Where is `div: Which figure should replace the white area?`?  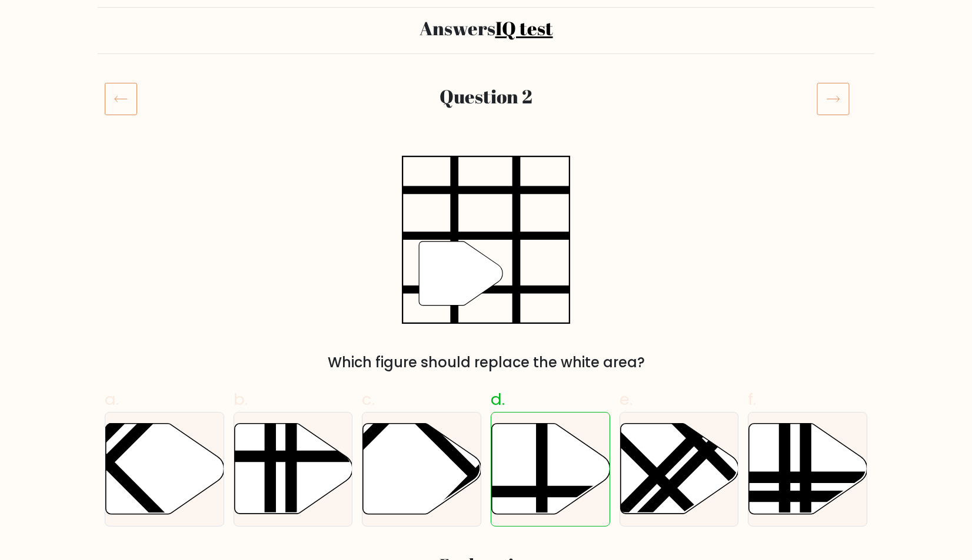 div: Which figure should replace the white area? is located at coordinates (486, 363).